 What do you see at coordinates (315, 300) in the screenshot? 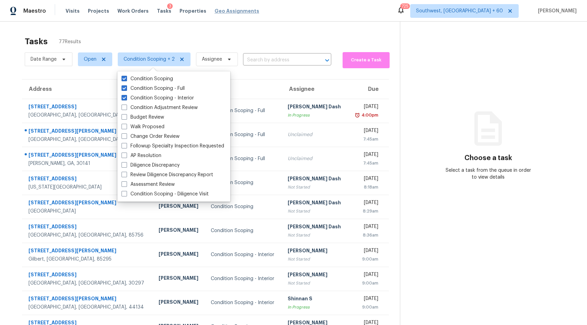
I see `div: Shinnan S` at bounding box center [315, 300].